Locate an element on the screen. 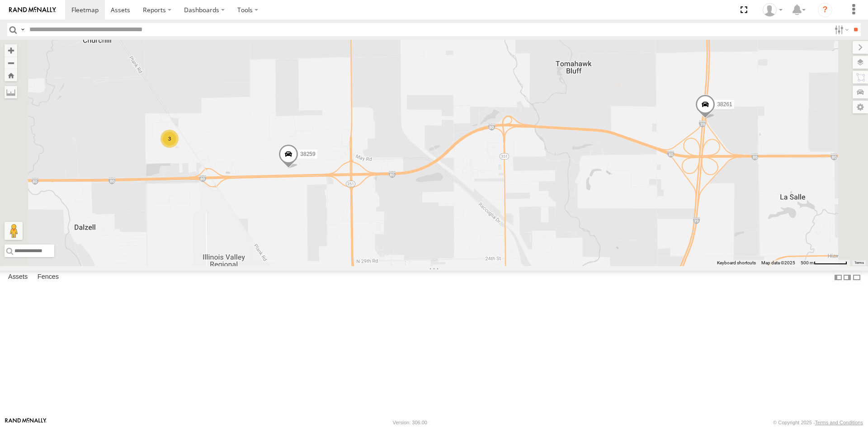 This screenshot has width=868, height=427. label: Measure is located at coordinates (11, 92).